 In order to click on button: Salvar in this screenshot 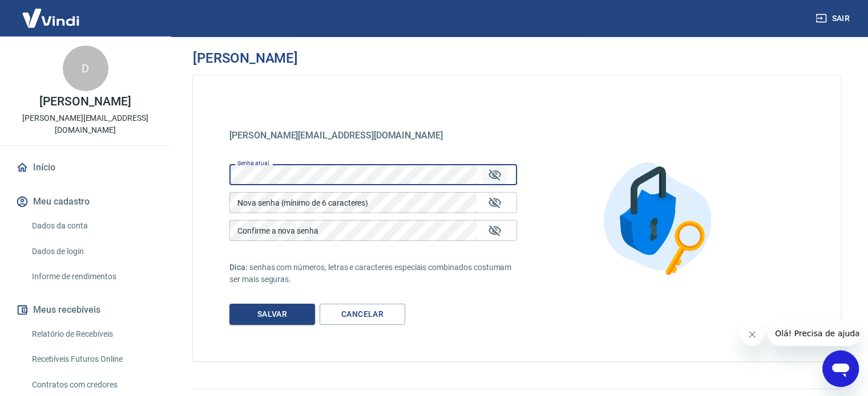, I will do `click(272, 314)`.